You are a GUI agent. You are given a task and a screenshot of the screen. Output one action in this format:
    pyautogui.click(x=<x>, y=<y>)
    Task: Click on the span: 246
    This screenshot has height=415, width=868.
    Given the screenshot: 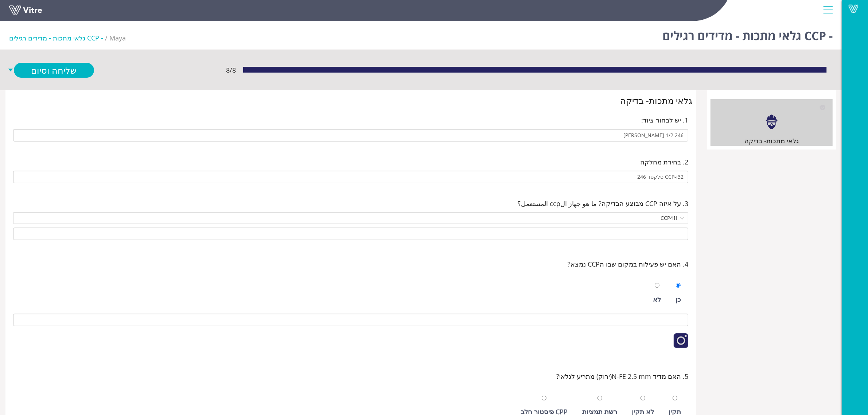 What is the action you would take?
    pyautogui.click(x=117, y=38)
    